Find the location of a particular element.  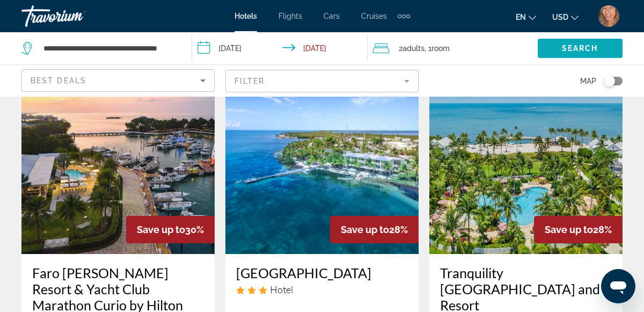

div: 30% is located at coordinates (170, 230).